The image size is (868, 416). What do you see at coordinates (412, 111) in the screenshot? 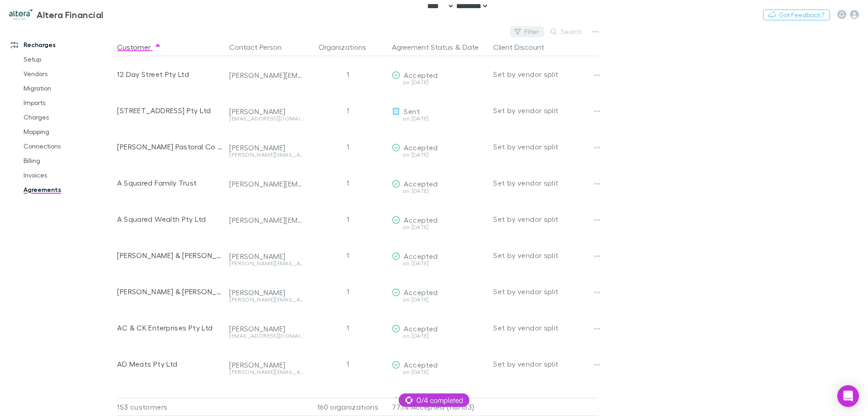
I see `span: Sent` at bounding box center [412, 111].